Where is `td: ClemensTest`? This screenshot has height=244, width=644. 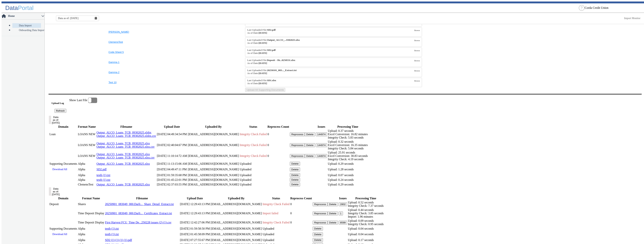 td: ClemensTest is located at coordinates (87, 184).